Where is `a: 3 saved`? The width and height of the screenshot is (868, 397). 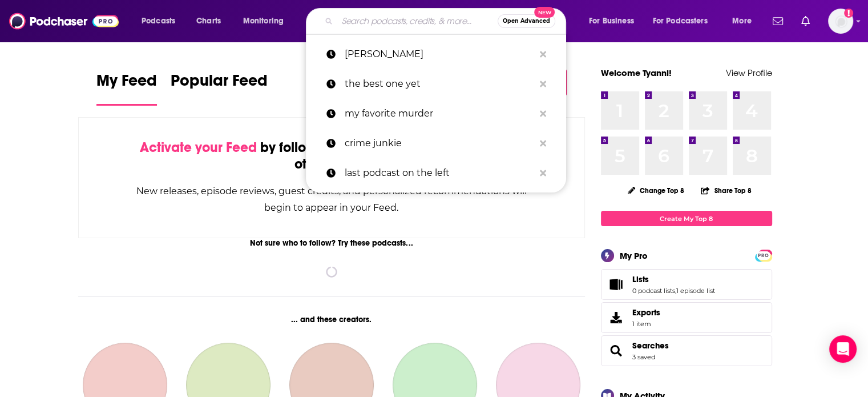
a: 3 saved is located at coordinates (643, 357).